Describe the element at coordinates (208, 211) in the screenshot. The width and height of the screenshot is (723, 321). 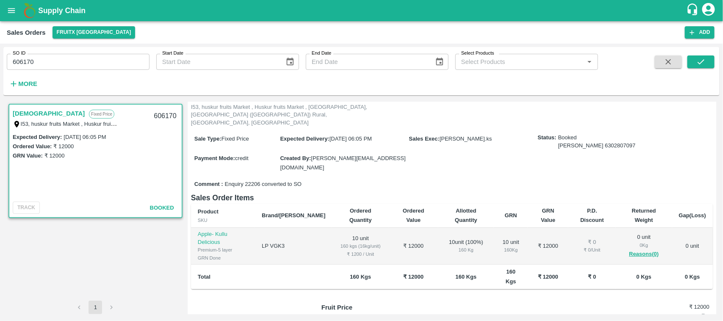
I see `b: Product` at that location.